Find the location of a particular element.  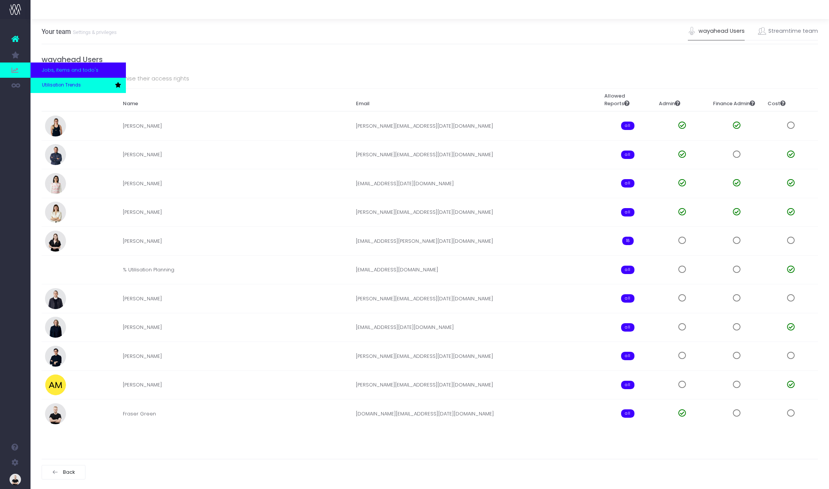

img: images/default_profile_image.png is located at coordinates (15, 480).